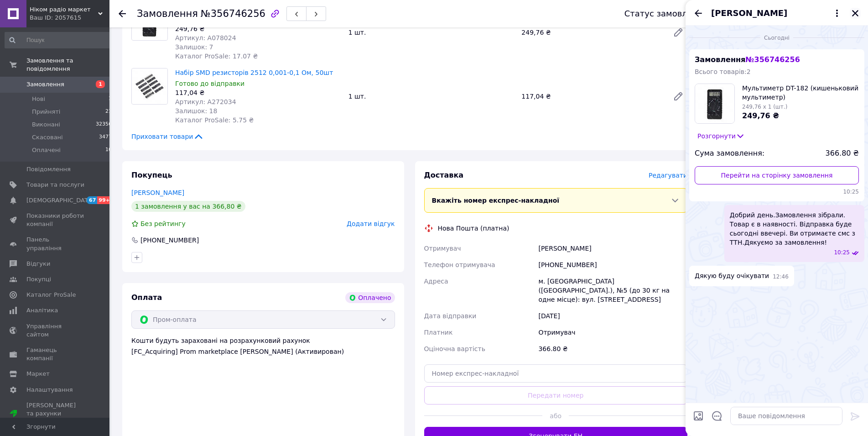  Describe the element at coordinates (729, 153) in the screenshot. I see `span: Сума замовлення:` at that location.